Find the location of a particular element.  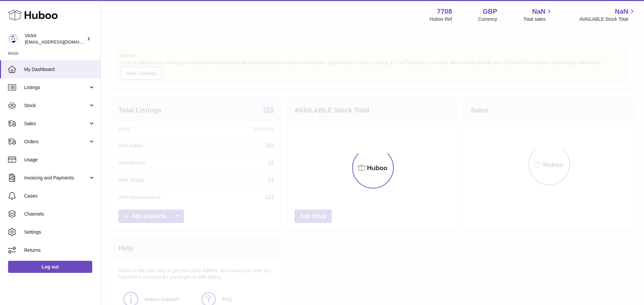

span: Cases is located at coordinates (59, 196).